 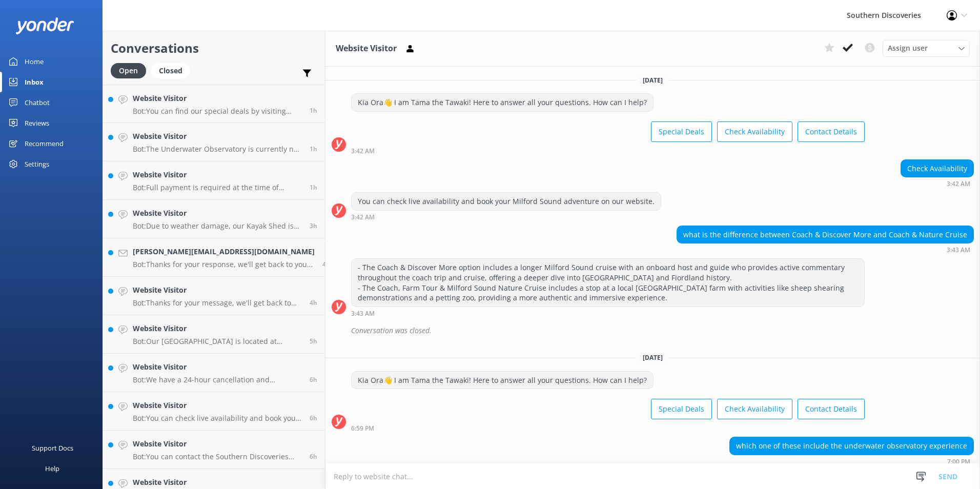 What do you see at coordinates (34, 82) in the screenshot?
I see `div: Inbox` at bounding box center [34, 82].